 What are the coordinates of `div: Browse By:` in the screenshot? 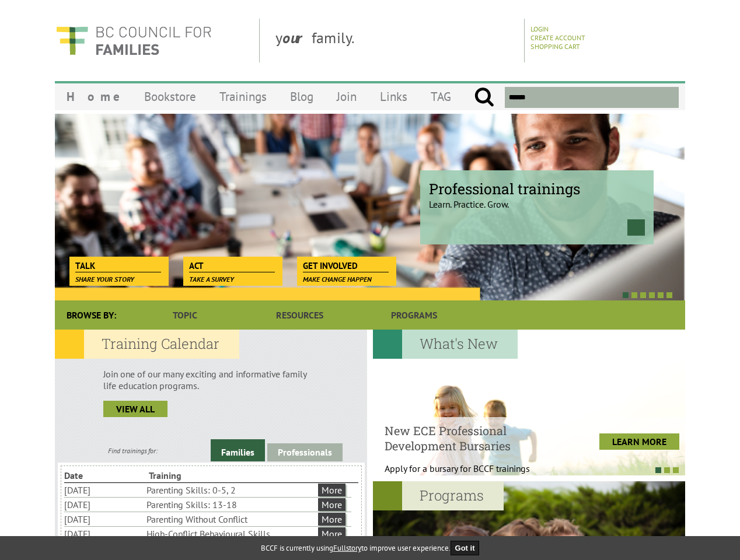 It's located at (91, 315).